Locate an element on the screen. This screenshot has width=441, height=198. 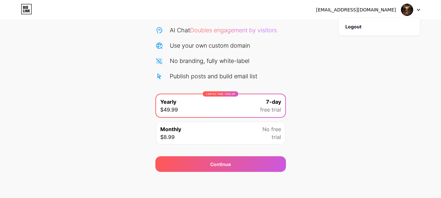
span: No free is located at coordinates (271, 129).